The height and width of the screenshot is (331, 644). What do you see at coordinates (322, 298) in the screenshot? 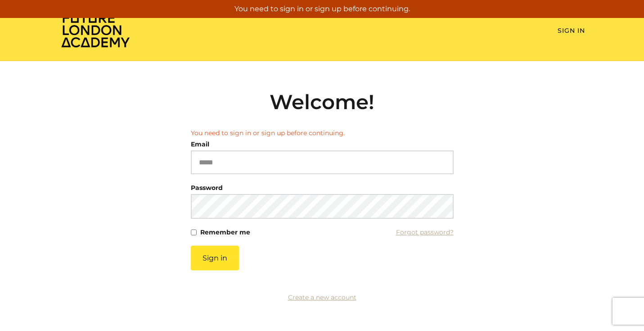
I see `a: Create a new account` at bounding box center [322, 298].